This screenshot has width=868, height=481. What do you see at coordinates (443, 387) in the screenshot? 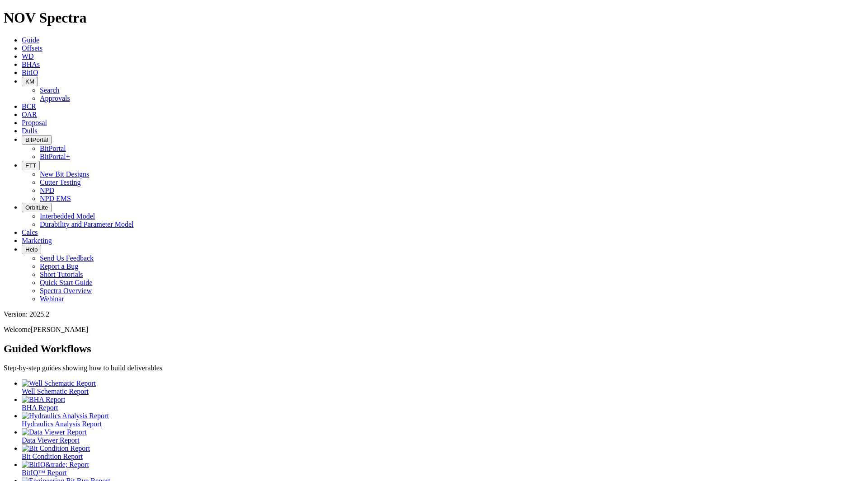
I see `a: Well Schematic Report Well Schematic Report` at bounding box center [443, 387].